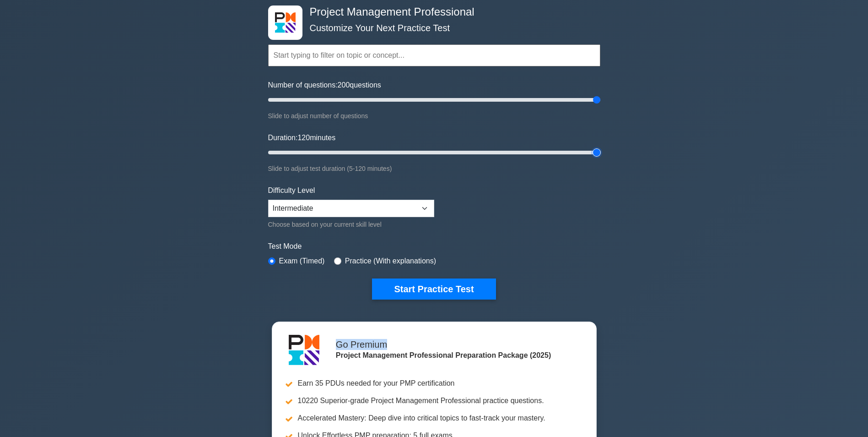 The width and height of the screenshot is (868, 437). What do you see at coordinates (434, 56) in the screenshot?
I see `input: Start typing to filter on topic or concept...` at bounding box center [434, 56].